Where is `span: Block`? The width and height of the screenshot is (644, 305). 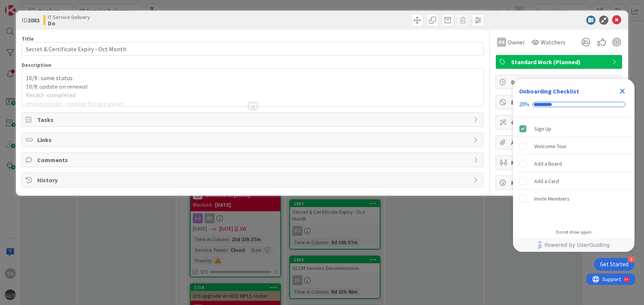
span: Block is located at coordinates (560, 102).